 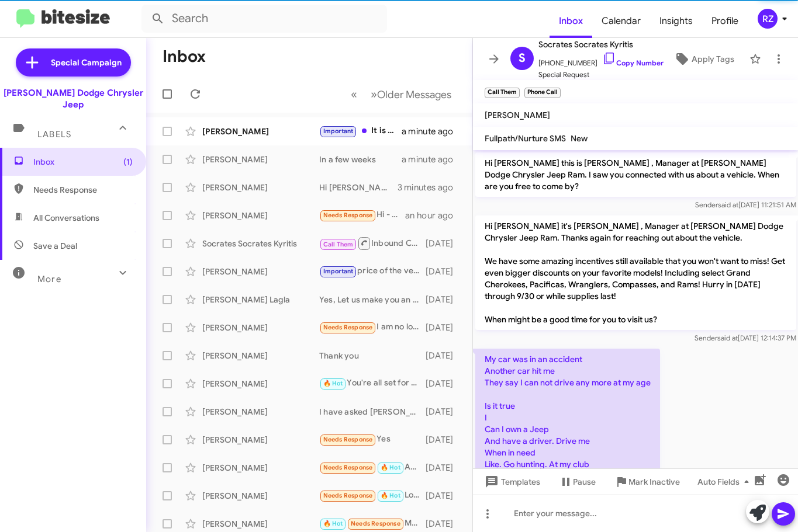 I want to click on div: Looking for a srt Durango or a srt Jeep, so click(x=372, y=495).